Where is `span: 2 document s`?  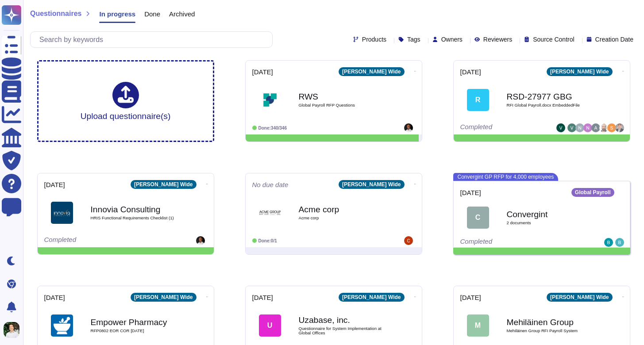
span: 2 document s is located at coordinates (551, 223).